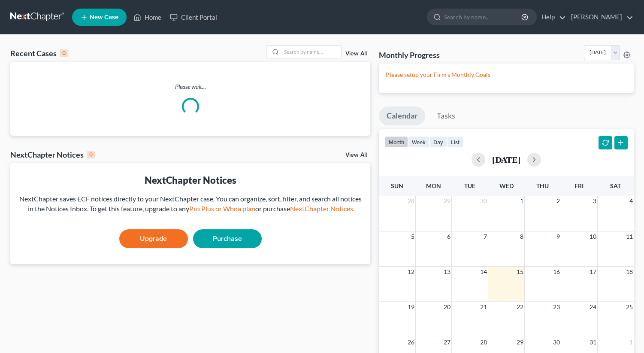 This screenshot has width=644, height=353. Describe the element at coordinates (39, 53) in the screenshot. I see `div: Recent Cases` at that location.